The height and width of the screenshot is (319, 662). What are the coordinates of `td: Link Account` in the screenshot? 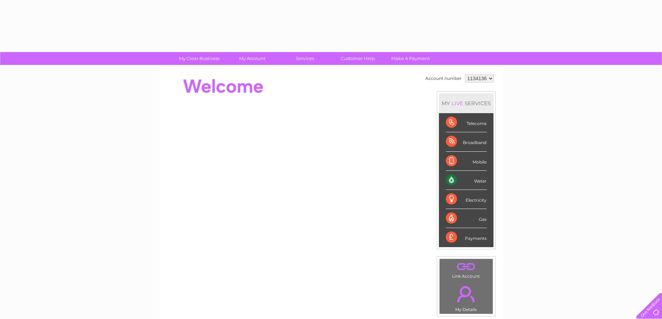 It's located at (466, 270).